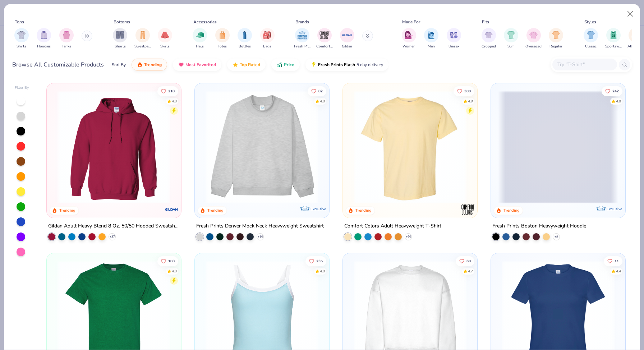 The width and height of the screenshot is (644, 350). What do you see at coordinates (320, 261) in the screenshot?
I see `span: 235` at bounding box center [320, 261].